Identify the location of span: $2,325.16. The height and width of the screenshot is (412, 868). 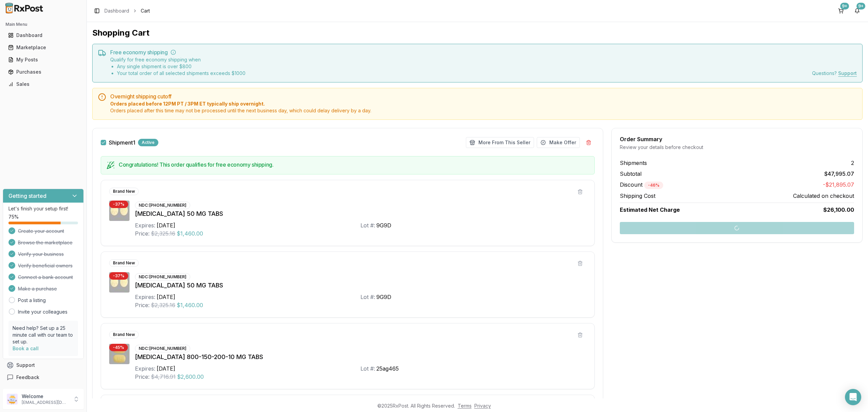
(163, 305).